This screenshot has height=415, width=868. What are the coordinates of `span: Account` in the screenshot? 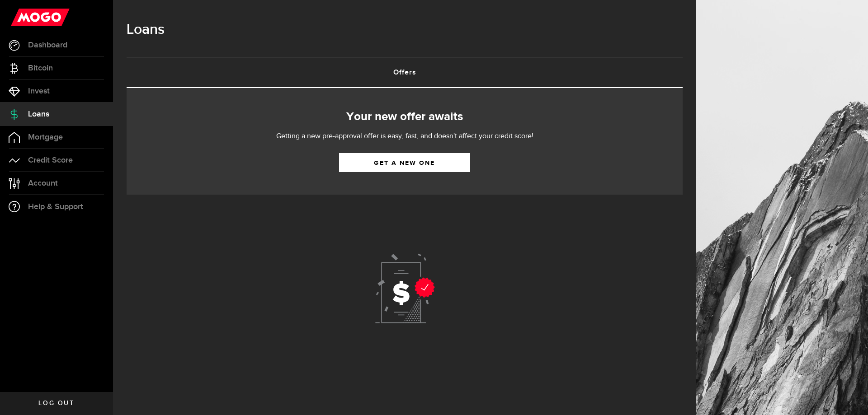 It's located at (43, 183).